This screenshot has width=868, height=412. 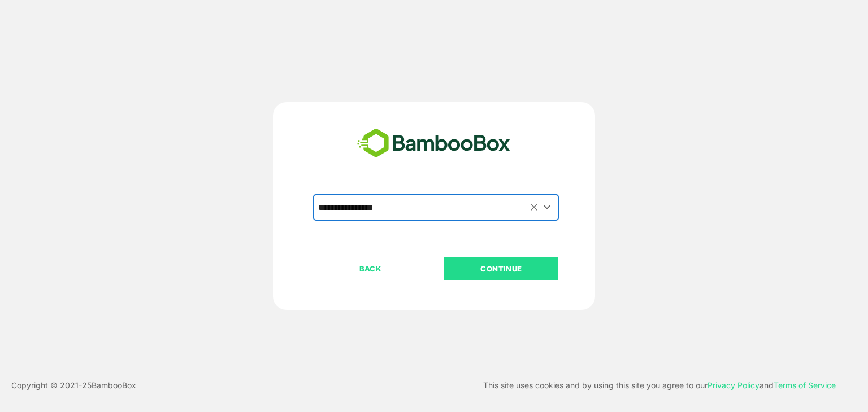 What do you see at coordinates (370, 268) in the screenshot?
I see `p: BACK` at bounding box center [370, 268].